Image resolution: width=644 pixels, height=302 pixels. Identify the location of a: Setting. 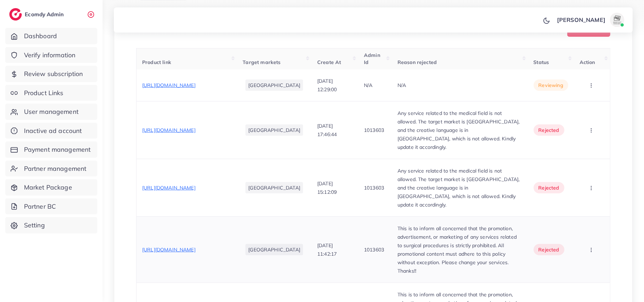
(51, 225).